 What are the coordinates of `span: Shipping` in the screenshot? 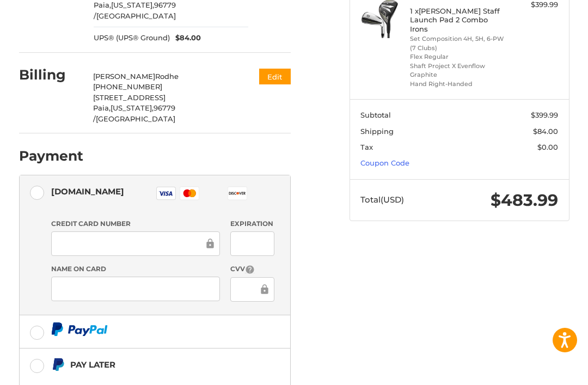 It's located at (377, 131).